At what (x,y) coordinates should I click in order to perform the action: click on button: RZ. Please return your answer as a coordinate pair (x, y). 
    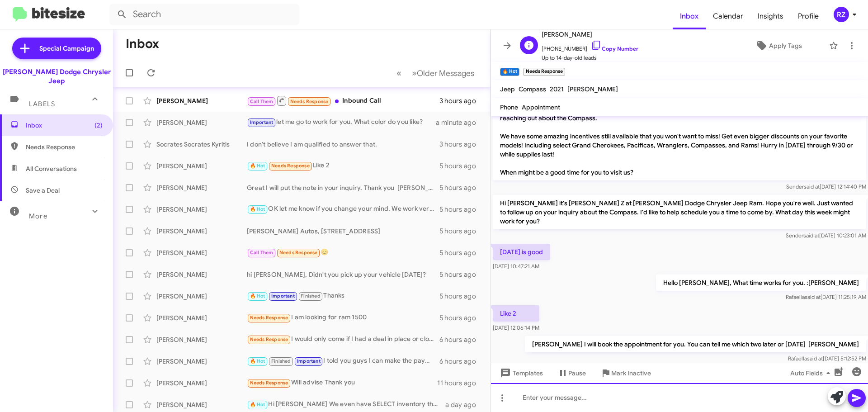
    Looking at the image, I should click on (842, 15).